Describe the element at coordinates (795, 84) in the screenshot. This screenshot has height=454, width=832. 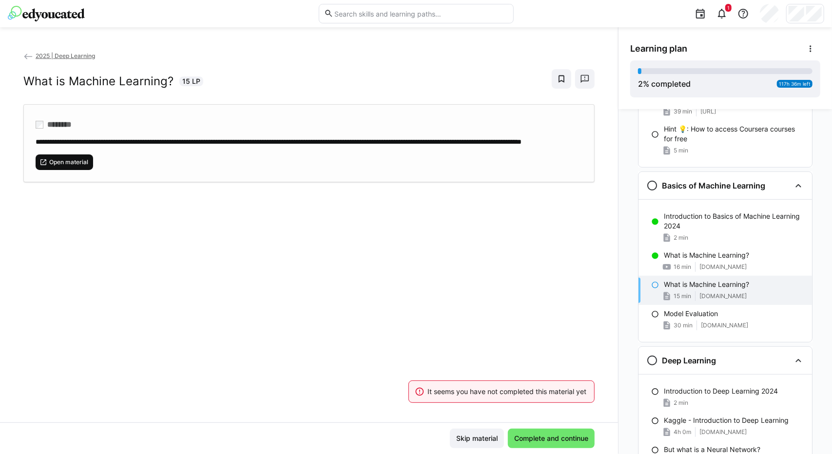
I see `span: 117h 36m left` at that location.